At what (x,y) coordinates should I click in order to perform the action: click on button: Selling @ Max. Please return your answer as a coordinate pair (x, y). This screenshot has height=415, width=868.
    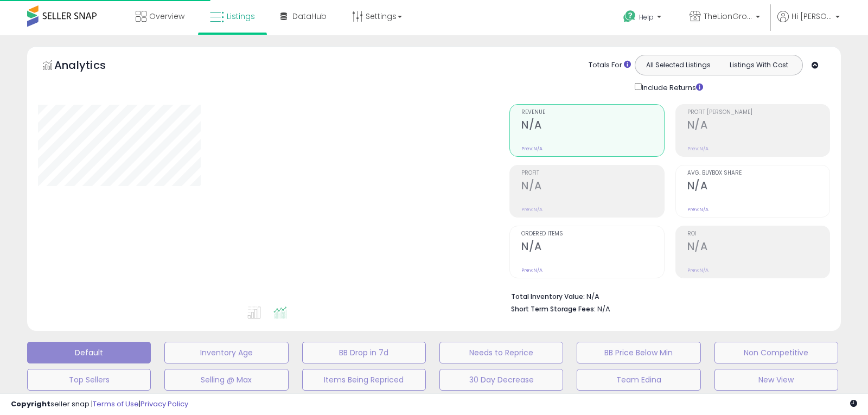
    Looking at the image, I should click on (226, 380).